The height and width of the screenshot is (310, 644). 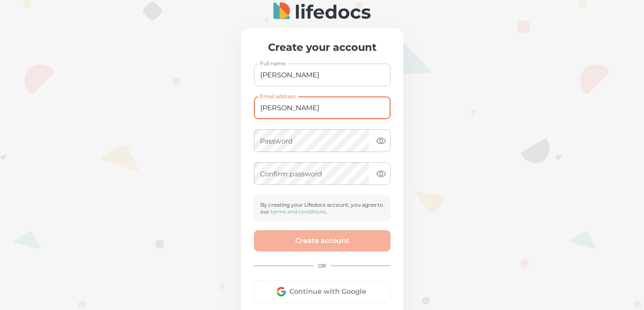 What do you see at coordinates (273, 63) in the screenshot?
I see `label: Full name` at bounding box center [273, 63].